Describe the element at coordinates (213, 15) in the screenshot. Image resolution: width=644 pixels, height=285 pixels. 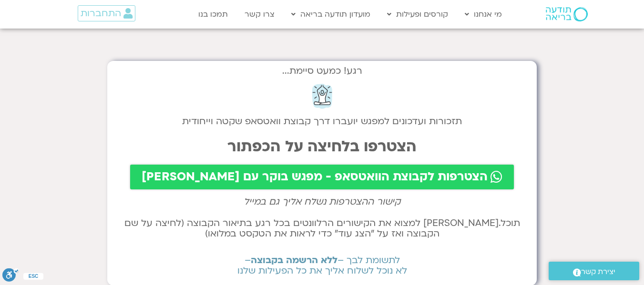
I see `a: תמכו בנו` at that location.